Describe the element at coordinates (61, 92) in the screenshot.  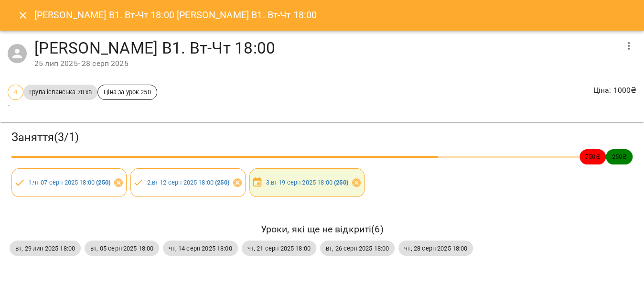
I see `span: Група іспанська 70 хв` at that location.